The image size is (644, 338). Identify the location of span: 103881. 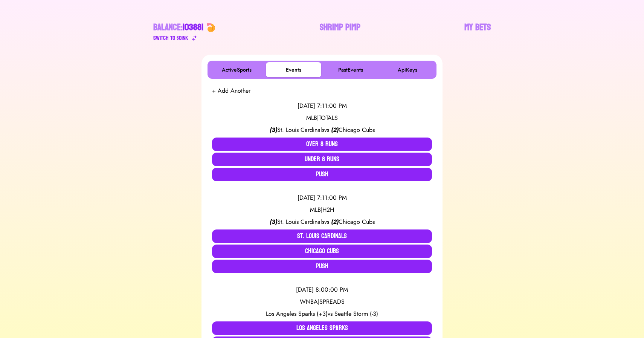
(193, 27).